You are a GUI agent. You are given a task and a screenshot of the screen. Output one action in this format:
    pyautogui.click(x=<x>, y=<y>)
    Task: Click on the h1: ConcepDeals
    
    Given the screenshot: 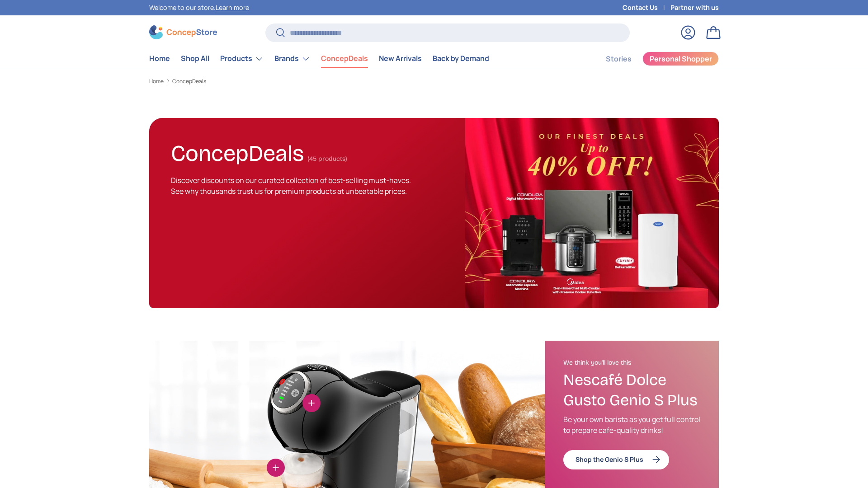 What is the action you would take?
    pyautogui.click(x=238, y=152)
    